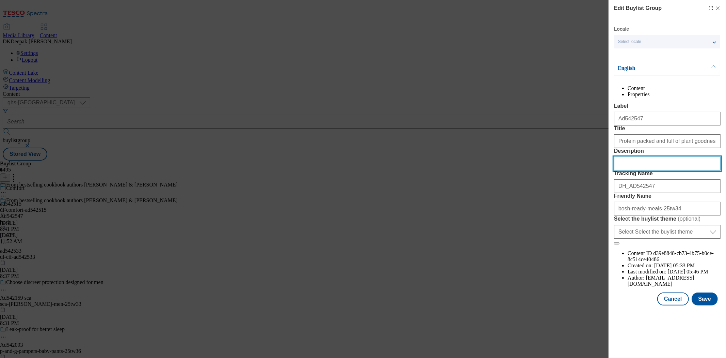 The height and width of the screenshot is (358, 726). Describe the element at coordinates (674, 281) in the screenshot. I see `li: Author:` at that location.